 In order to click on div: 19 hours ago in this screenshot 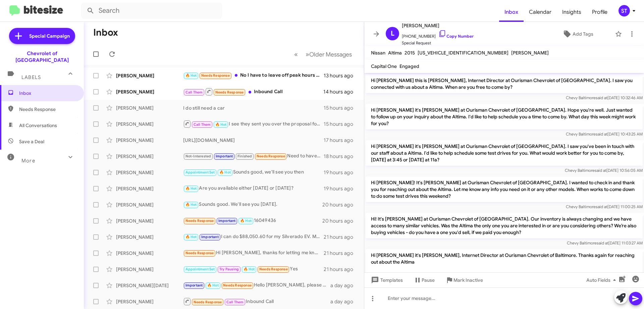, I will do `click(341, 173)`.